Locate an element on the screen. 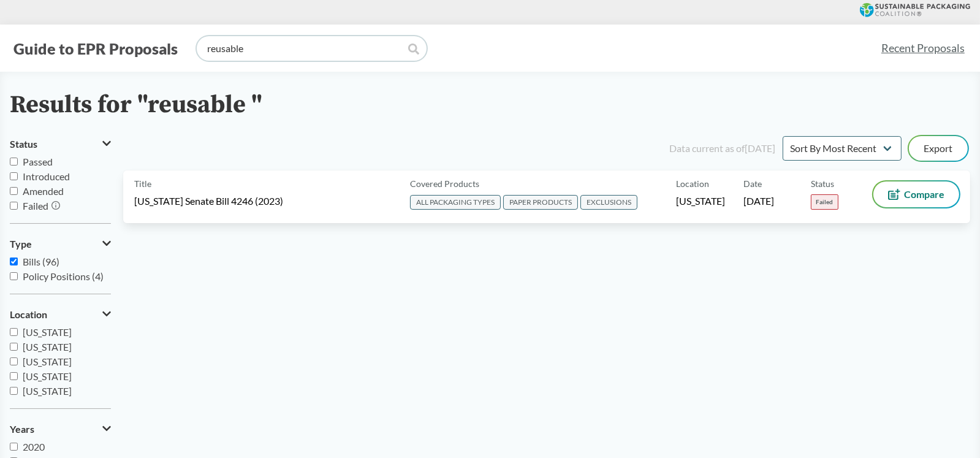  input: Passed is located at coordinates (13, 161).